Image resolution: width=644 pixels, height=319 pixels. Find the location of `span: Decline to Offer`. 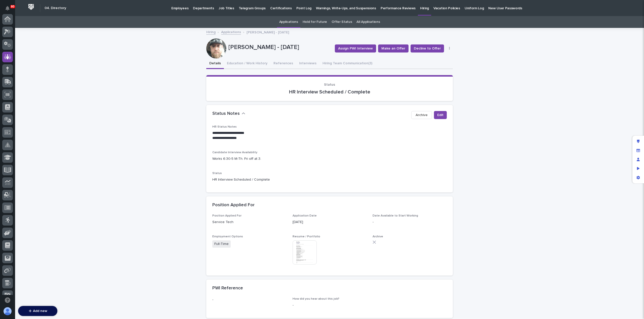

span: Decline to Offer is located at coordinates (427, 49).